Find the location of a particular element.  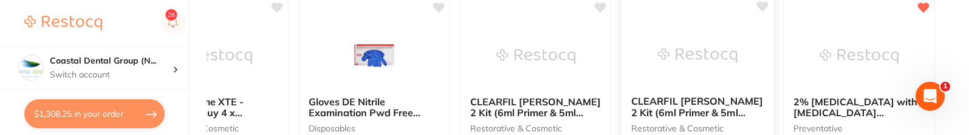

small: preventative is located at coordinates (859, 129).